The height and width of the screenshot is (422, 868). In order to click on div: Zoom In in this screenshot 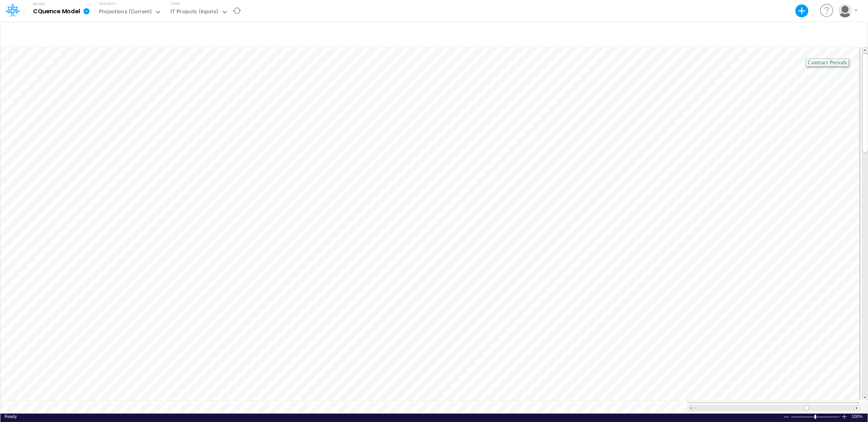, I will do `click(844, 416)`.